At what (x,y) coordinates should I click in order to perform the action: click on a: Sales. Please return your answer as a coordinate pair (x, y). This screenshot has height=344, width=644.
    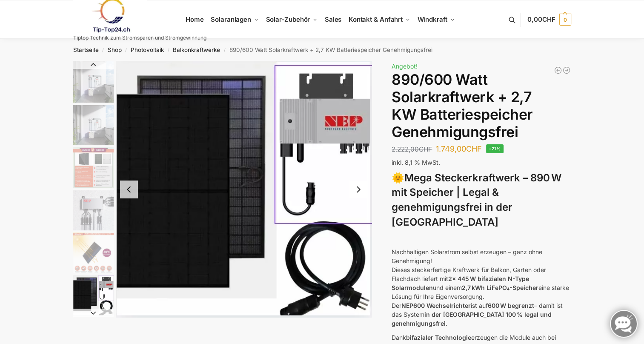
    Looking at the image, I should click on (333, 20).